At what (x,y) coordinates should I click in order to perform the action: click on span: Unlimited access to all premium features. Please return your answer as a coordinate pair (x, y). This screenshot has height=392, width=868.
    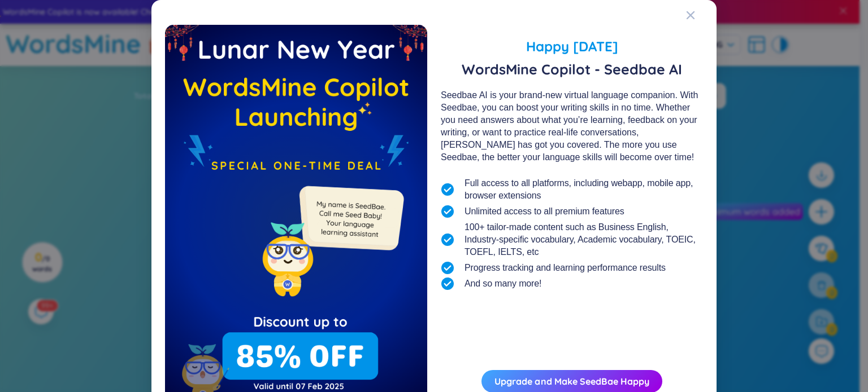
    Looking at the image, I should click on (544, 211).